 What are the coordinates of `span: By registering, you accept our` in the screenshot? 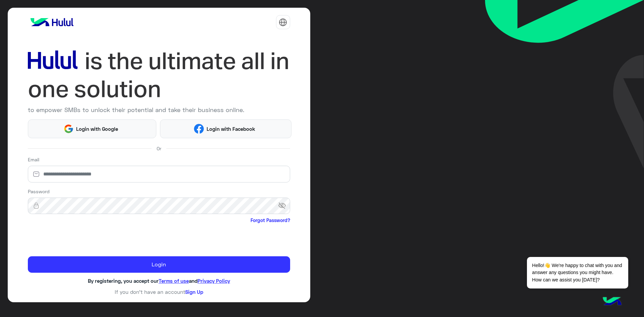 It's located at (123, 282).